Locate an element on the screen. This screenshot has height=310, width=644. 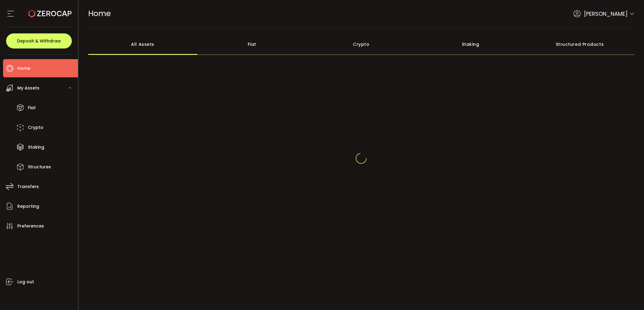
span: Staking is located at coordinates (36, 147).